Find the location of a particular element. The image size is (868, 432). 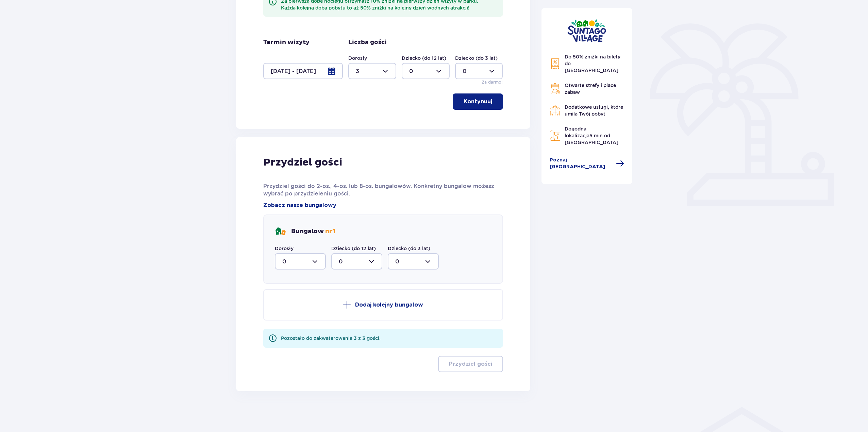

img: Map Icon is located at coordinates (555, 136).